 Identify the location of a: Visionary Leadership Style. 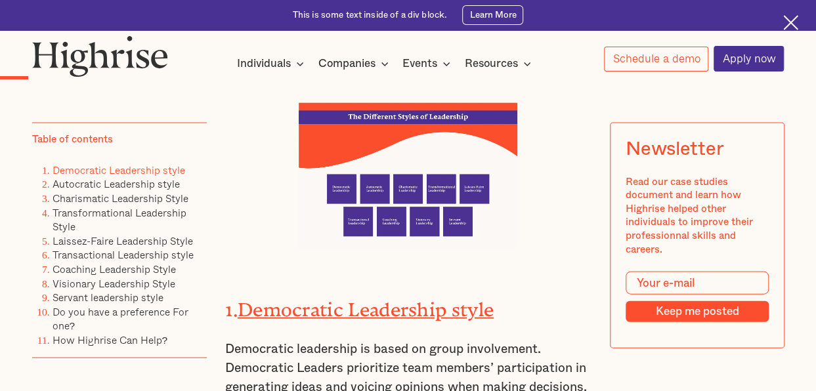
(113, 283).